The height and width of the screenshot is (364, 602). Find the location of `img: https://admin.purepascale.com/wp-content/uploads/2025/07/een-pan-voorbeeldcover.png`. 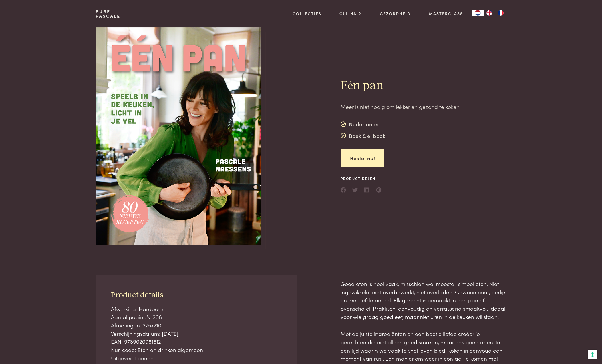

img: https://admin.purepascale.com/wp-content/uploads/2025/07/een-pan-voorbeeldcover.png is located at coordinates (179, 136).